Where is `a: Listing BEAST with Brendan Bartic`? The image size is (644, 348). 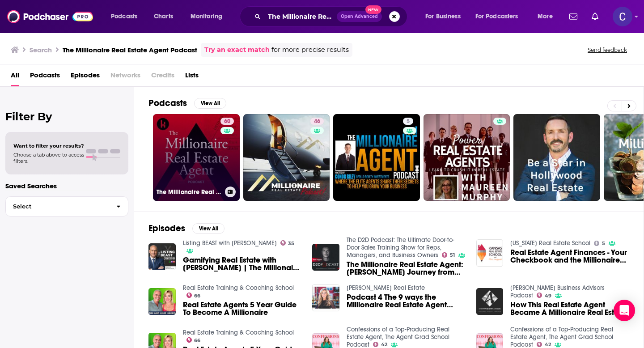 a: Listing BEAST with Brendan Bartic is located at coordinates (230, 243).